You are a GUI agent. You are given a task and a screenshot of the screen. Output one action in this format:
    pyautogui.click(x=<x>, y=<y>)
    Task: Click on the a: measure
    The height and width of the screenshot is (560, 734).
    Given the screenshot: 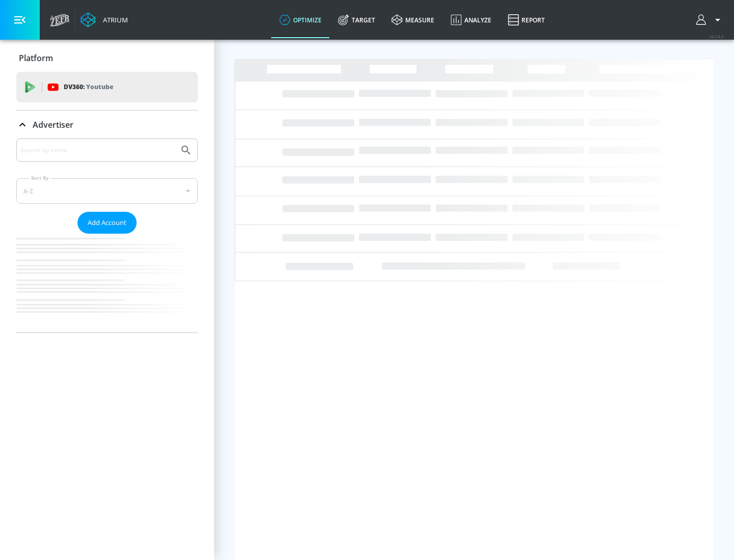 What is the action you would take?
    pyautogui.click(x=413, y=20)
    